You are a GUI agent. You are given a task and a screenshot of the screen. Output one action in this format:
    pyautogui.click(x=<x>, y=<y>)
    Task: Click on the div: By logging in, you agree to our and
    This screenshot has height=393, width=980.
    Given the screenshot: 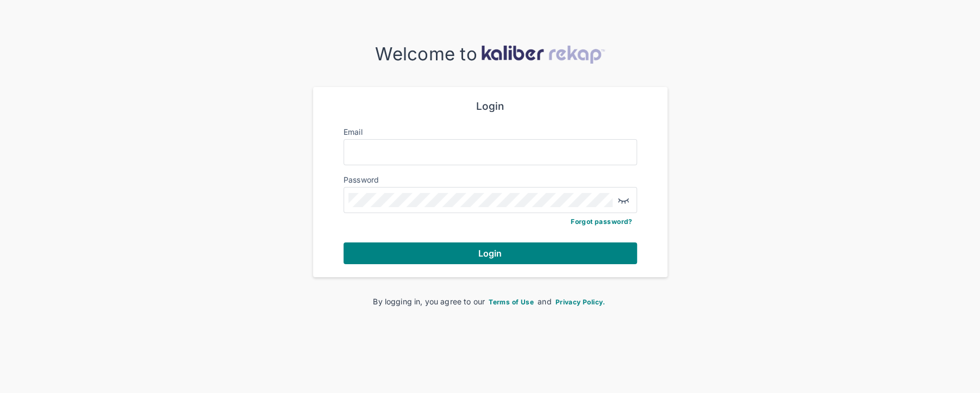 What is the action you would take?
    pyautogui.click(x=490, y=301)
    